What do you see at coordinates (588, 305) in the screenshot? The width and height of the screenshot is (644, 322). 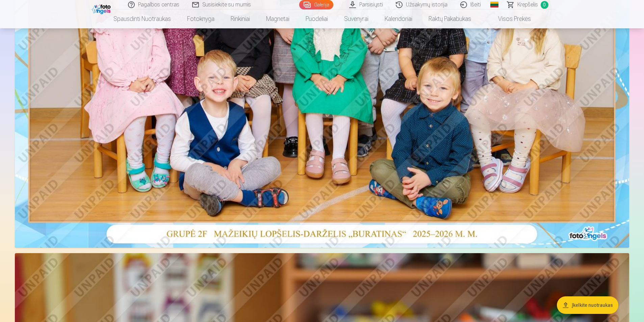 I see `button: Įkelkite nuotraukas` at bounding box center [588, 305].